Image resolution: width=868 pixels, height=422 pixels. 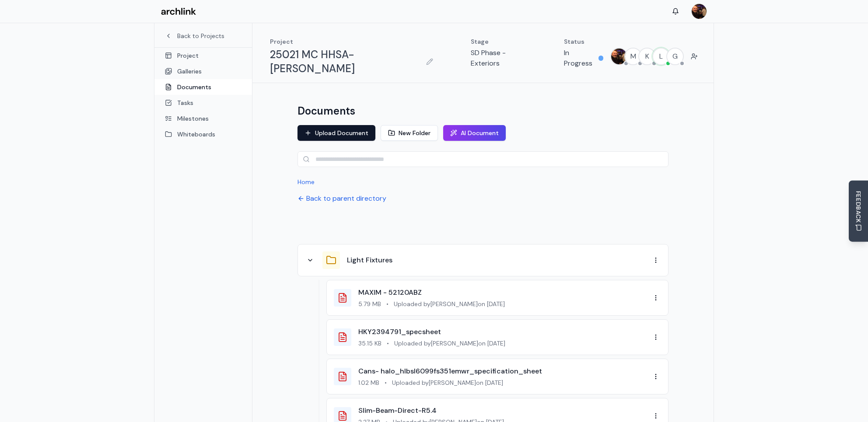 I want to click on a: Cans- halo_hlbsl6099fs351emwr_specification_sheet, so click(x=450, y=371).